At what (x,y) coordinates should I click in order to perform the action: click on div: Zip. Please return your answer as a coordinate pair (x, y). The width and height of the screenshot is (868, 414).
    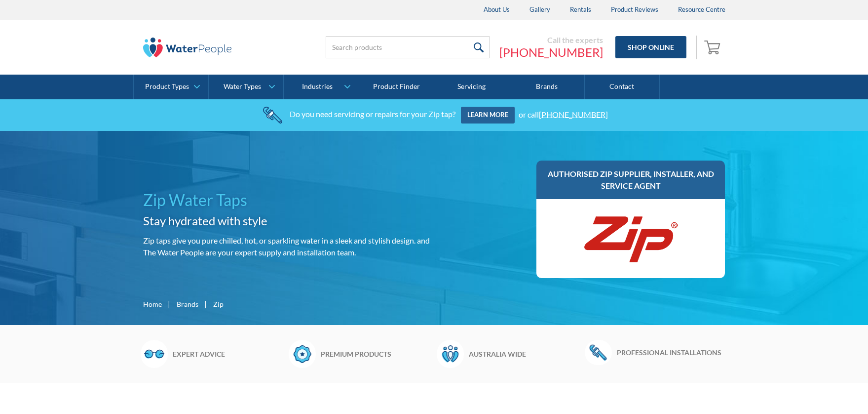
    Looking at the image, I should click on (218, 303).